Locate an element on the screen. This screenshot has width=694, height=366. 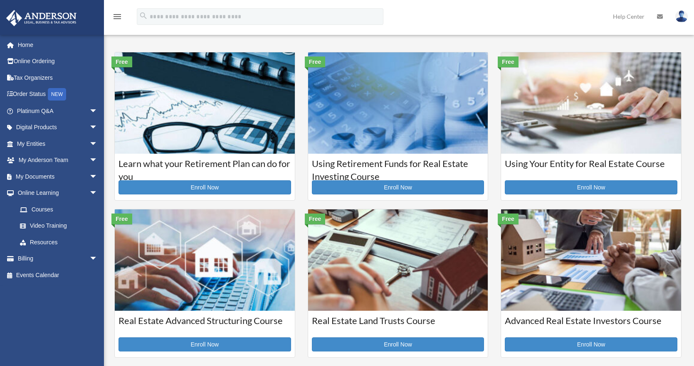
a: Order StatusNEW is located at coordinates (58, 94).